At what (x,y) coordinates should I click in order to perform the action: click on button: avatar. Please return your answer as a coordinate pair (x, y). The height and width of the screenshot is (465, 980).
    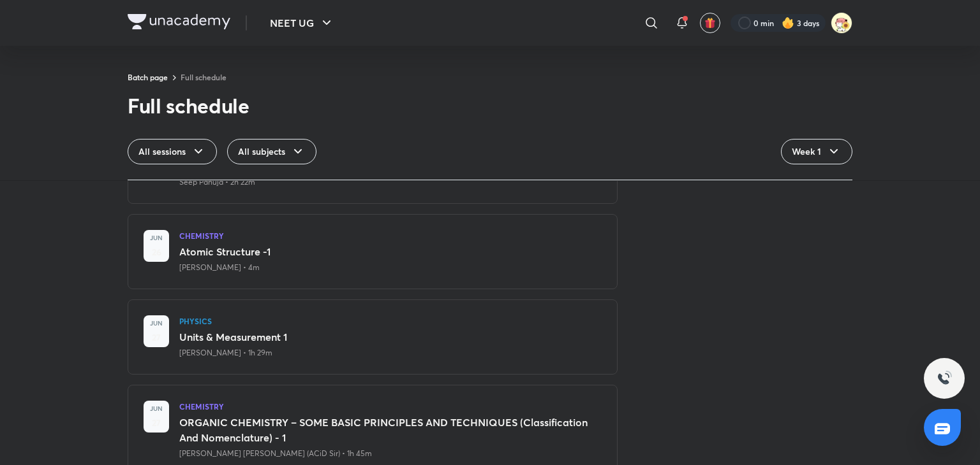
    Looking at the image, I should click on (710, 23).